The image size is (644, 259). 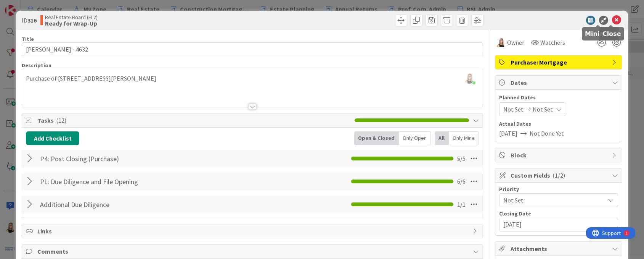 What do you see at coordinates (61, 120) in the screenshot?
I see `span: ( 12 )` at bounding box center [61, 120].